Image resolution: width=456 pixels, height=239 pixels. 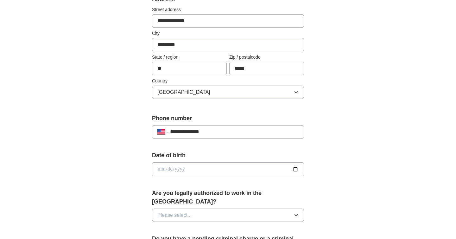 I want to click on label: Country, so click(x=228, y=81).